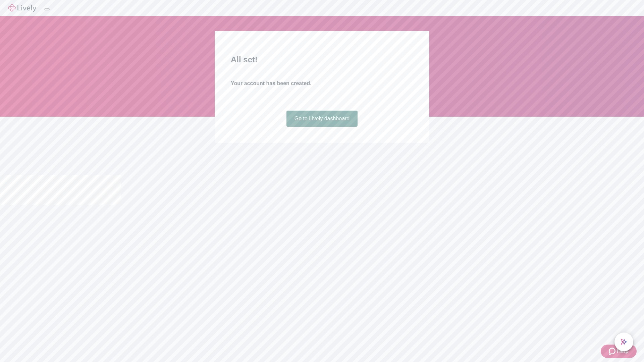 This screenshot has height=362, width=644. I want to click on h4: Your account has been created., so click(322, 83).